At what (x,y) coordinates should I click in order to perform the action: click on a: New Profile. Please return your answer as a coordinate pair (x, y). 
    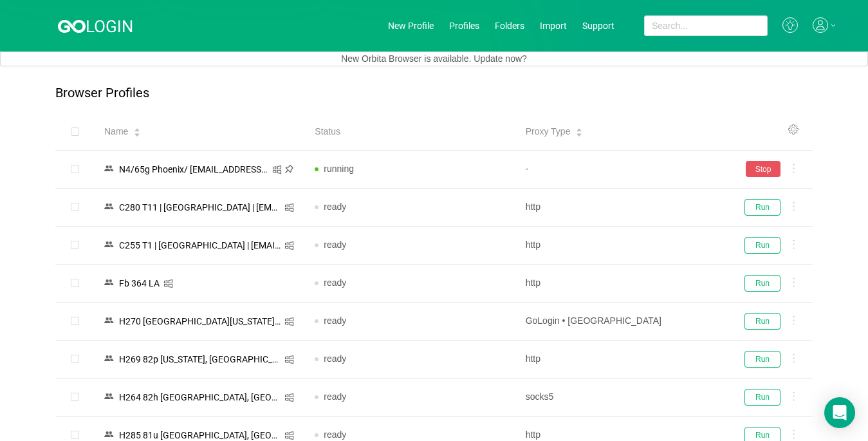
    Looking at the image, I should click on (411, 26).